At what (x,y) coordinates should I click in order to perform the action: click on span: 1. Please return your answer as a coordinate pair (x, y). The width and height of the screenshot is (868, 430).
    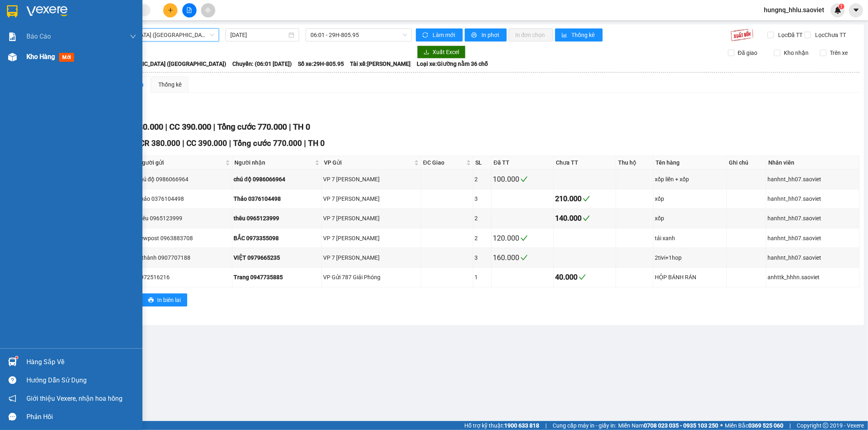
    Looking at the image, I should click on (841, 7).